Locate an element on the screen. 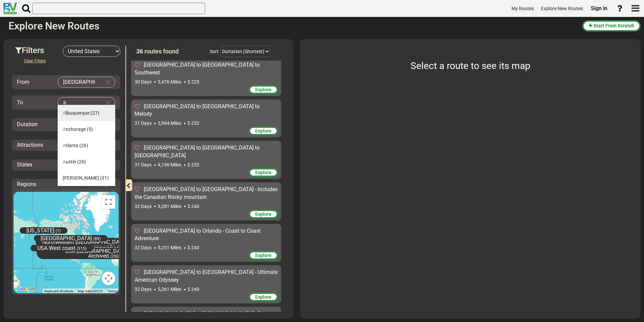 The width and height of the screenshot is (644, 322). span: (27) is located at coordinates (95, 113).